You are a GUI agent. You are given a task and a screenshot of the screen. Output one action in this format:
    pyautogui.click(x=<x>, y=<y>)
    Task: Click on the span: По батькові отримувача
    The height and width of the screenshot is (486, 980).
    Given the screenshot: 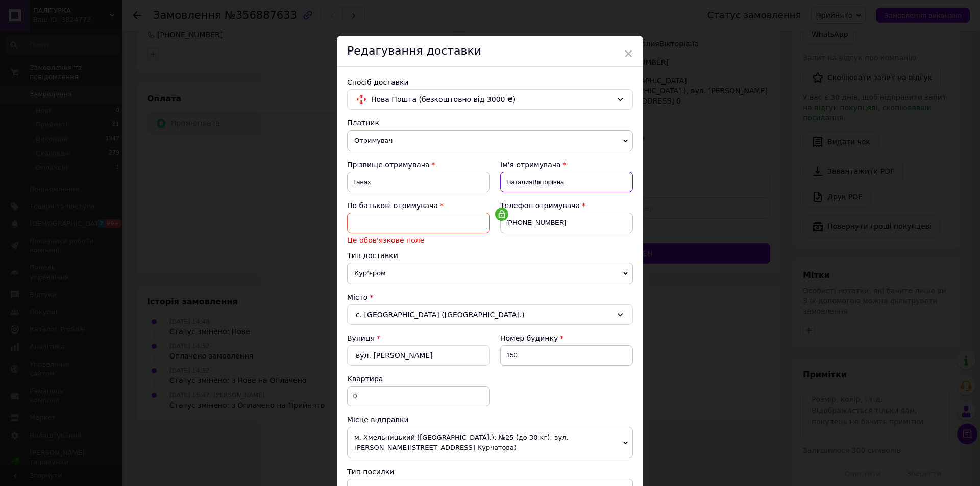 What is the action you would take?
    pyautogui.click(x=392, y=205)
    